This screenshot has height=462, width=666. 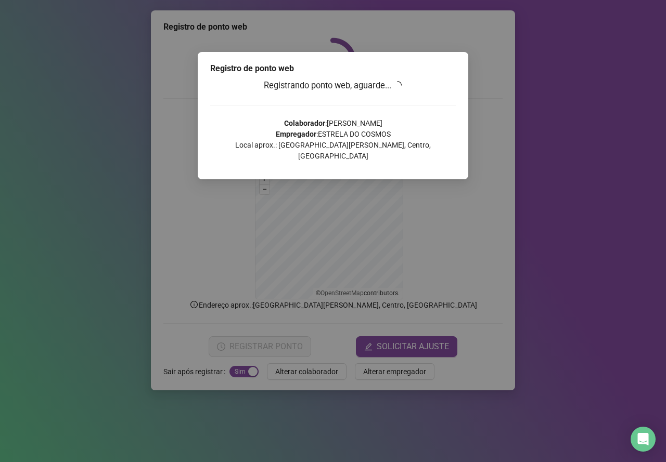 What do you see at coordinates (333, 86) in the screenshot?
I see `h3: Registrando ponto web, aguarde...` at bounding box center [333, 86].